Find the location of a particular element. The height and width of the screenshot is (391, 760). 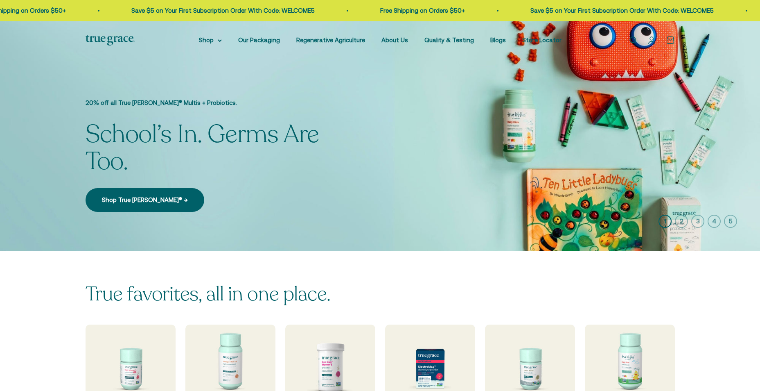

a: Regenerative Agriculture is located at coordinates (331, 40).